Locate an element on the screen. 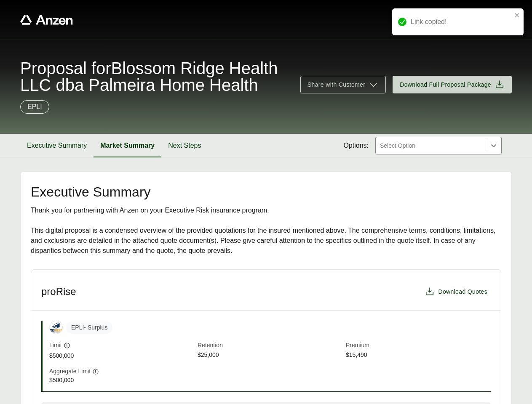  span: Aggregate Limit is located at coordinates (70, 372).